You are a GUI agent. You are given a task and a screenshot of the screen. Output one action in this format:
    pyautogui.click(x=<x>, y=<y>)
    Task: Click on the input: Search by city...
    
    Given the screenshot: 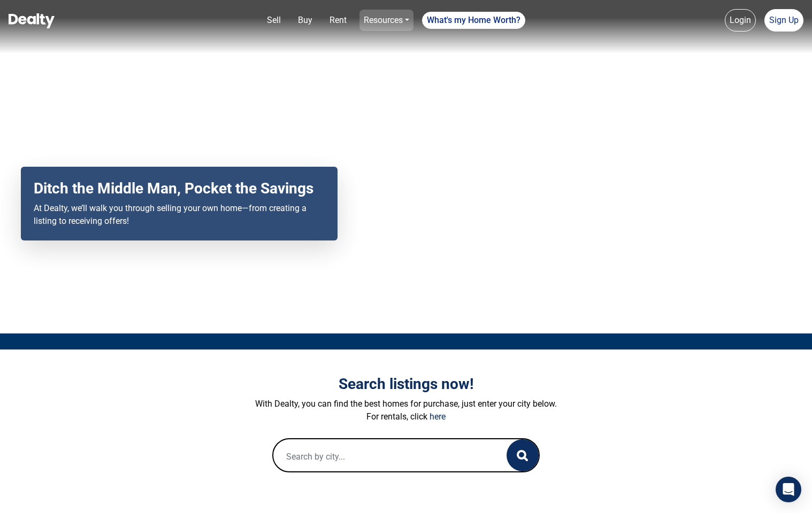 What is the action you would take?
    pyautogui.click(x=379, y=456)
    